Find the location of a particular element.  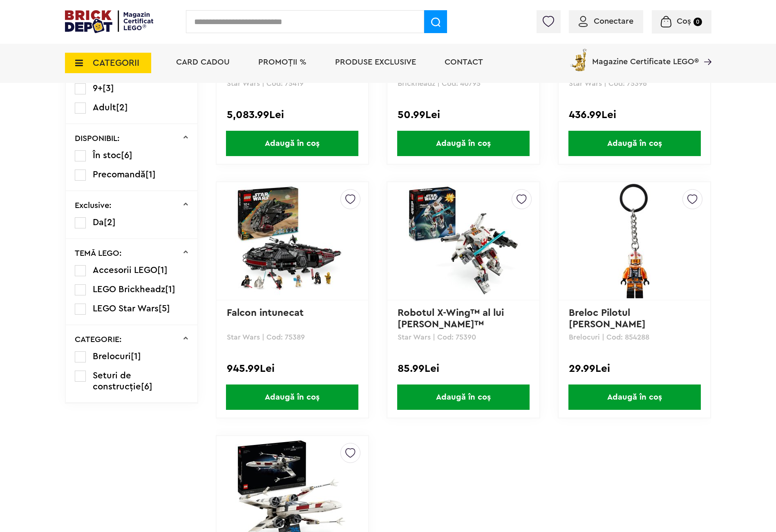

p: DISPONIBIL: is located at coordinates (97, 138).